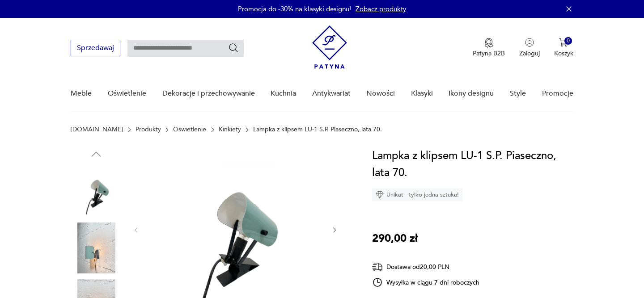  What do you see at coordinates (230, 130) in the screenshot?
I see `a: Kinkiety` at bounding box center [230, 130].